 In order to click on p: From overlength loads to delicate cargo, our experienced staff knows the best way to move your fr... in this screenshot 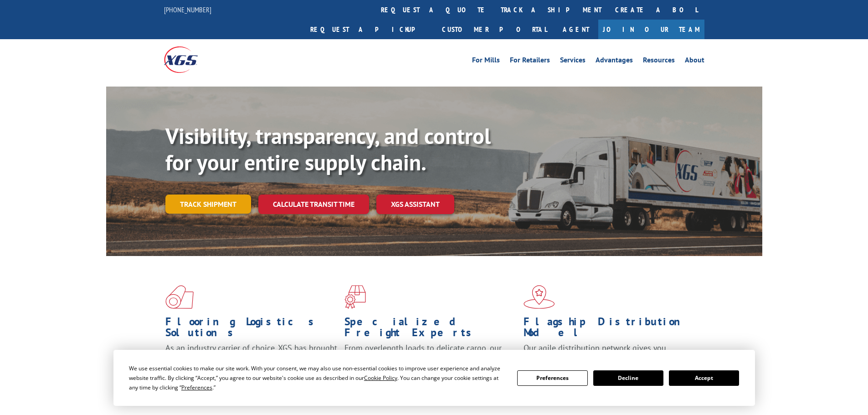, I will do `click(430, 363)`.